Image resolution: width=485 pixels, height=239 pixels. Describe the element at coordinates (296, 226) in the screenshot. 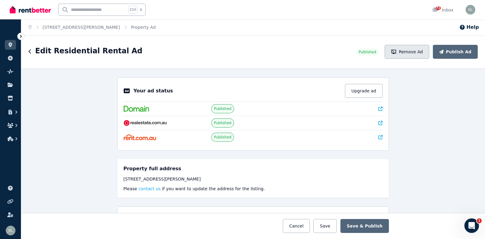

I see `button: Cancel` at that location.